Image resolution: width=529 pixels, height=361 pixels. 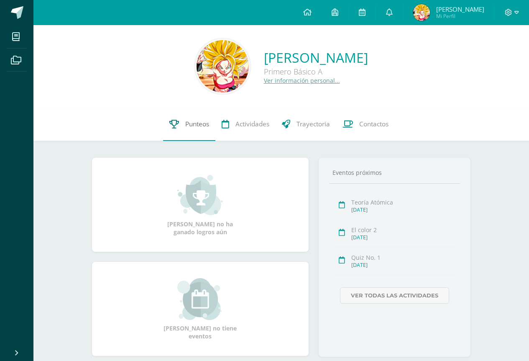 I want to click on div: Primero Básico A, so click(x=315, y=71).